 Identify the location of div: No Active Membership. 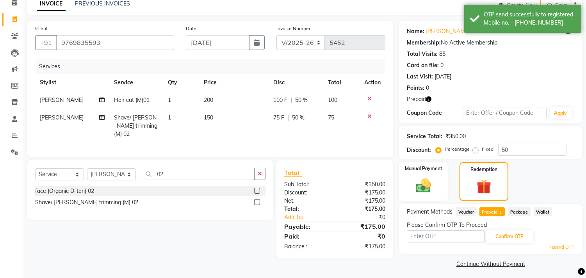
(491, 43).